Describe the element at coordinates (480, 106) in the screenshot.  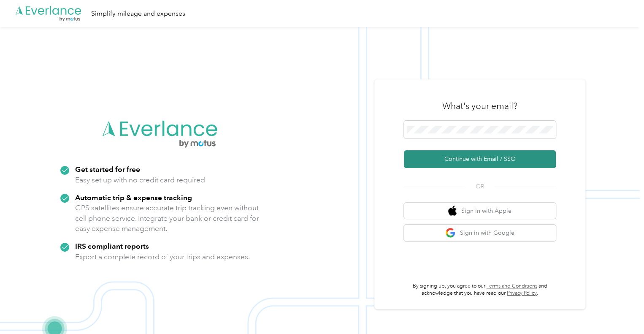
I see `h3: What's your email?` at that location.